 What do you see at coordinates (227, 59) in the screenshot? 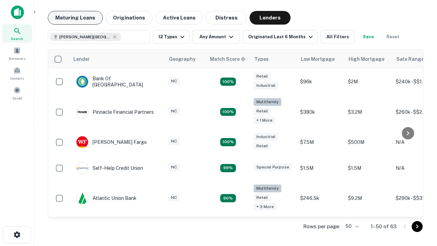
I see `h6: Match Score` at bounding box center [227, 59].